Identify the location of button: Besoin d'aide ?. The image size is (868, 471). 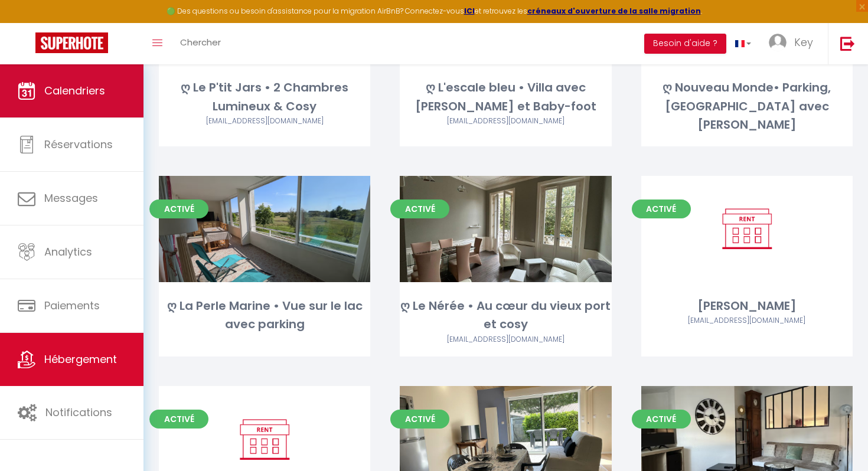
(685, 43).